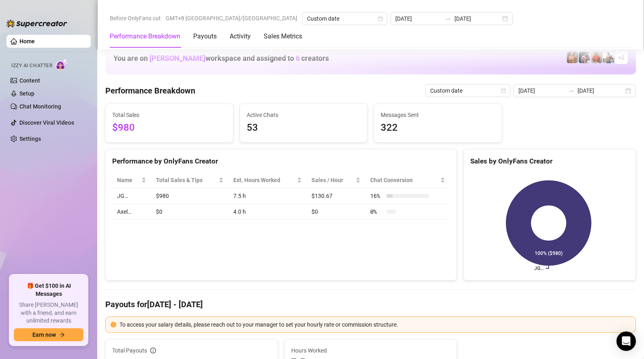  What do you see at coordinates (153, 350) in the screenshot?
I see `span: info-circle` at bounding box center [153, 350].